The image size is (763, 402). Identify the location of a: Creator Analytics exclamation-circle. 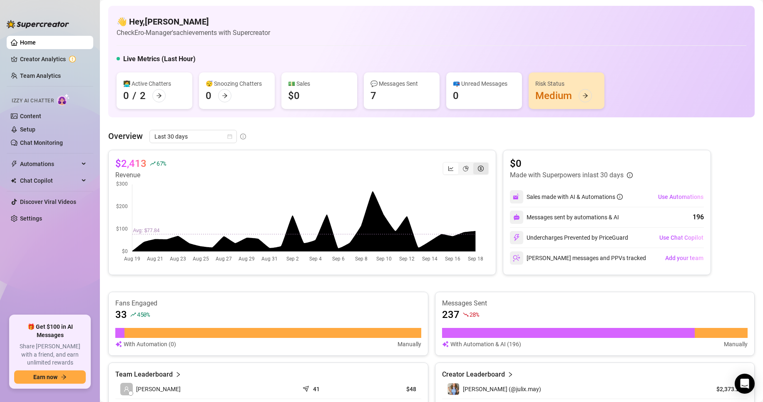
(53, 59).